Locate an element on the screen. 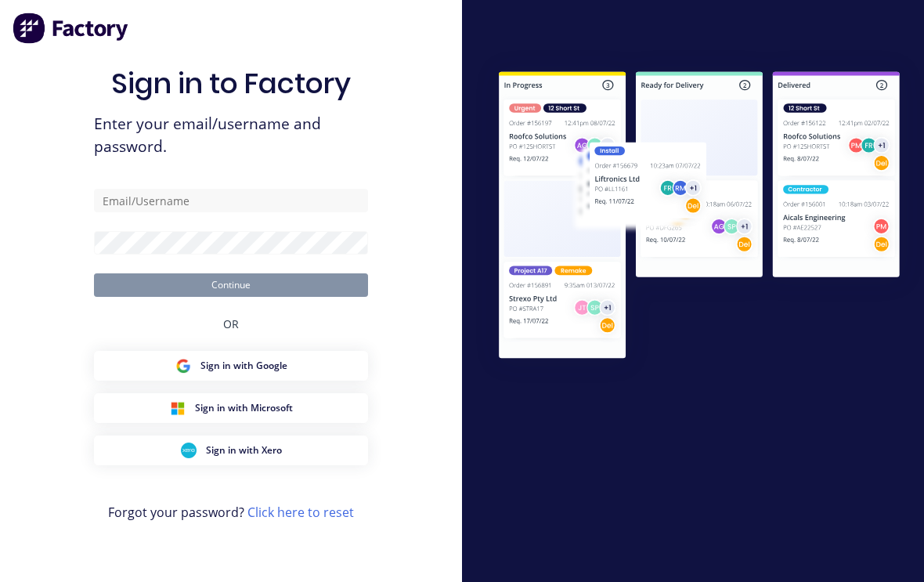  span: Forgot your password? is located at coordinates (231, 512).